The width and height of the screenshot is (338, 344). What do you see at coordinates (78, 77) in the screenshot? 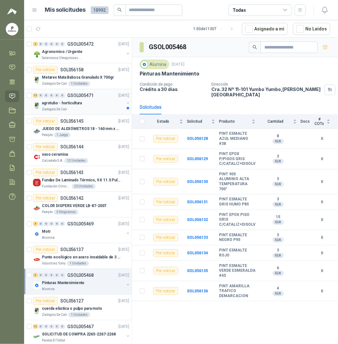
I see `p: Metarex Mata Babosa Granulado X 700gr` at bounding box center [78, 77].